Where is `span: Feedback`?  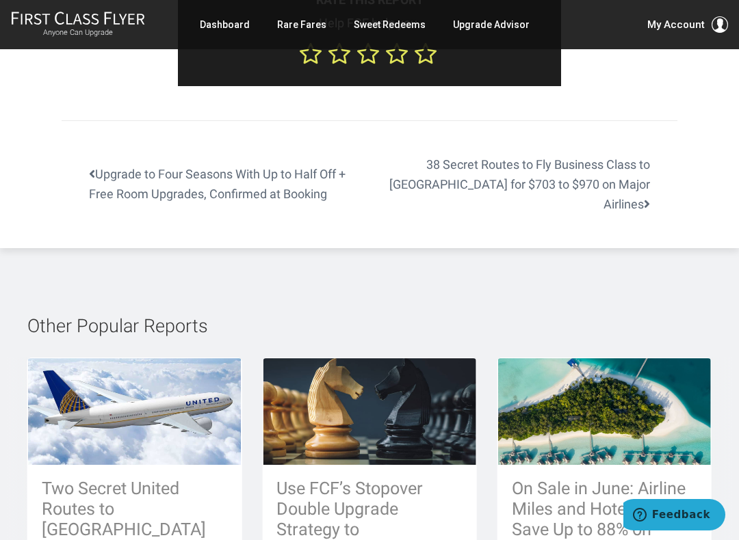 span: Feedback is located at coordinates (57, 16).